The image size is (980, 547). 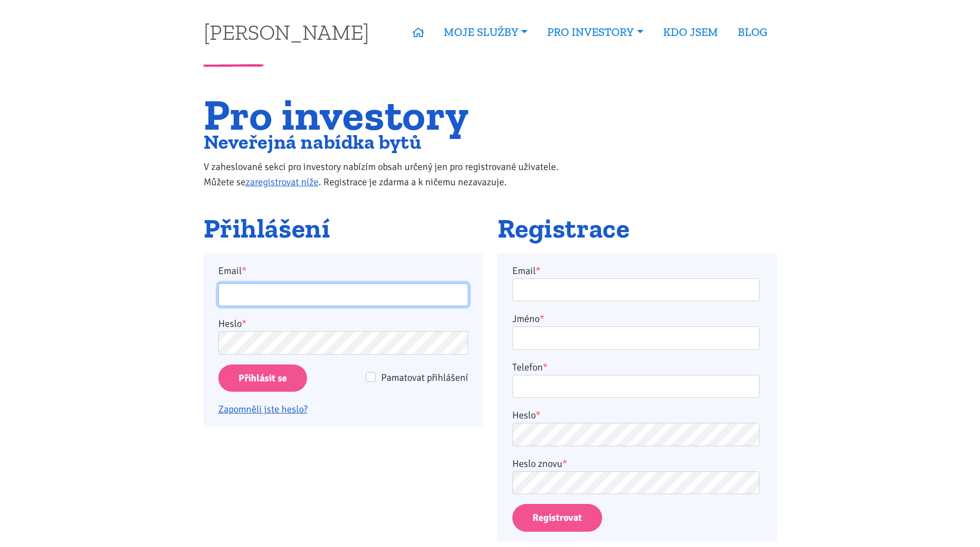 I want to click on input: Přihlásit se, so click(x=262, y=378).